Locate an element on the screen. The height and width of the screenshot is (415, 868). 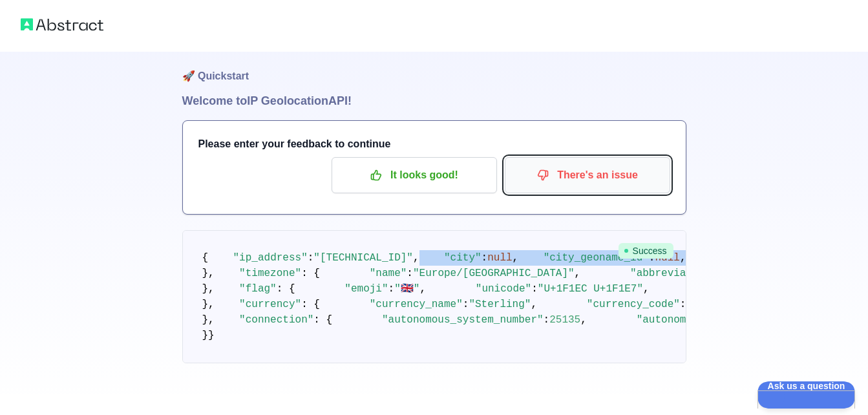
span: "U+1F1EC U+1F1E7" is located at coordinates (590, 289).